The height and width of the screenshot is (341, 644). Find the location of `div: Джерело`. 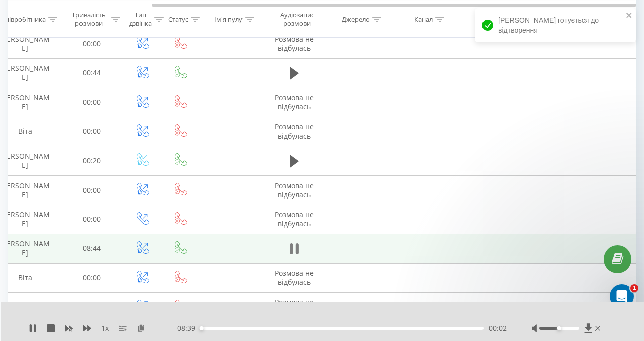

div: Джерело is located at coordinates (355, 19).